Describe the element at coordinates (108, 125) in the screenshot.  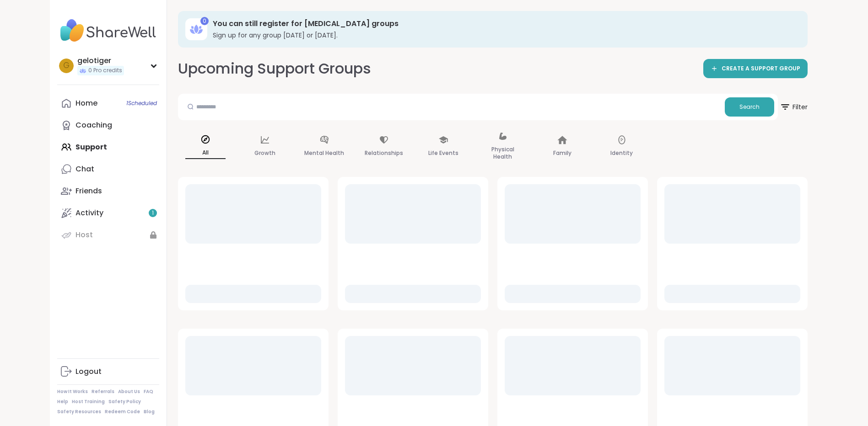
I see `a: Coaching` at that location.